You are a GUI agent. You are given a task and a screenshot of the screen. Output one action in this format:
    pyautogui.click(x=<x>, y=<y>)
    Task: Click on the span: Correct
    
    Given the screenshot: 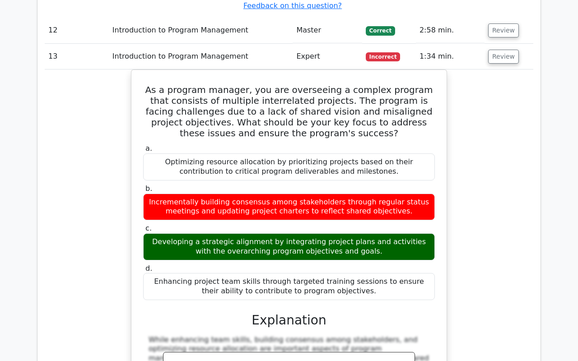 What is the action you would take?
    pyautogui.click(x=380, y=31)
    